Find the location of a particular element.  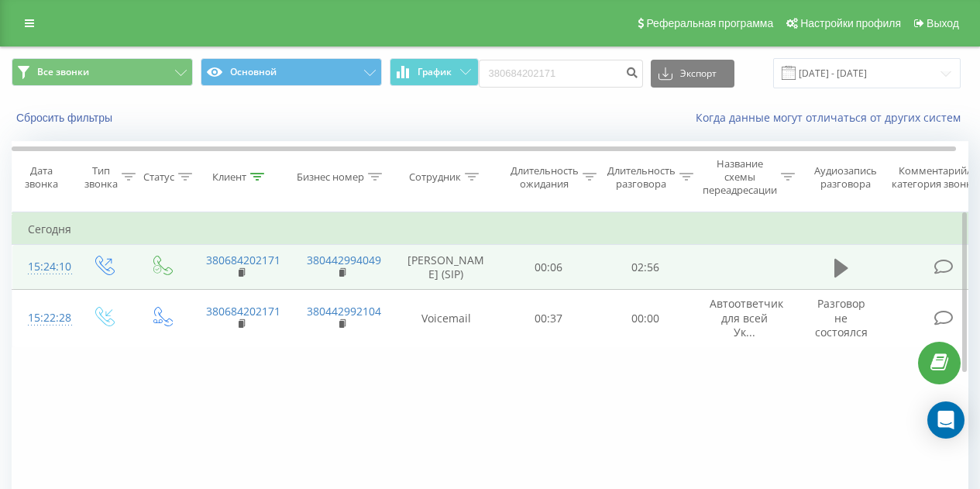

button: Сбросить фильтры is located at coordinates (66, 118).